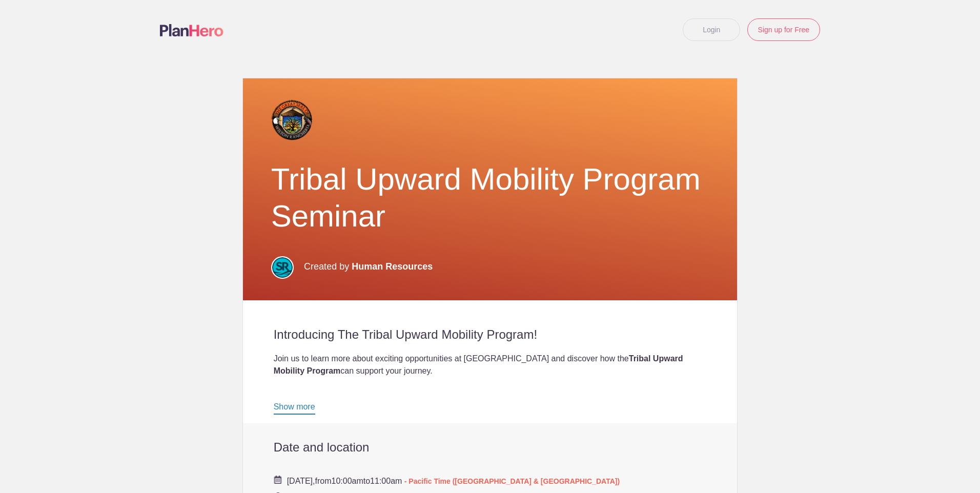 Image resolution: width=980 pixels, height=493 pixels. I want to click on img: Cal purple, so click(278, 480).